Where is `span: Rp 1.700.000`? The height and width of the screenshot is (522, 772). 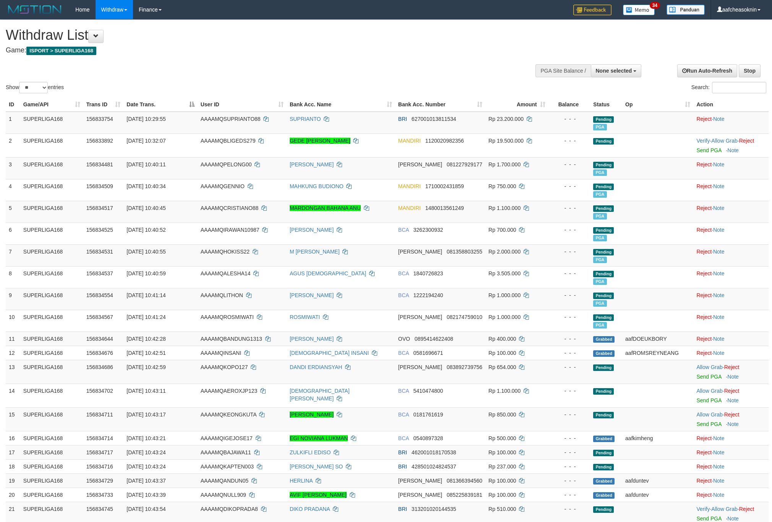 span: Rp 1.700.000 is located at coordinates (505, 164).